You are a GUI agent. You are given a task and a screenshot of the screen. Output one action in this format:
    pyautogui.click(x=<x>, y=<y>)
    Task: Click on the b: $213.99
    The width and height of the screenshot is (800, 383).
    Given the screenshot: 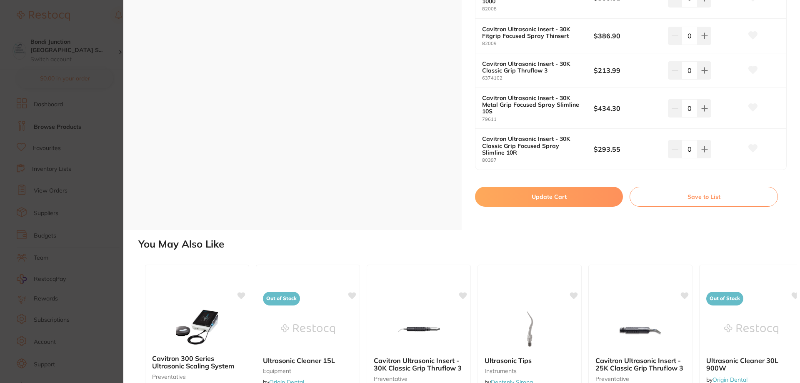 What is the action you would take?
    pyautogui.click(x=627, y=70)
    